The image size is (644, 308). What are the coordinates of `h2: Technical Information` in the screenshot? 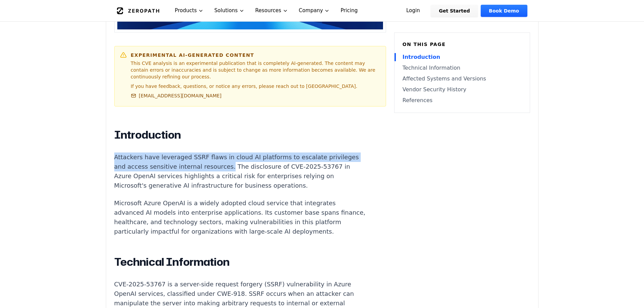 It's located at (240, 262).